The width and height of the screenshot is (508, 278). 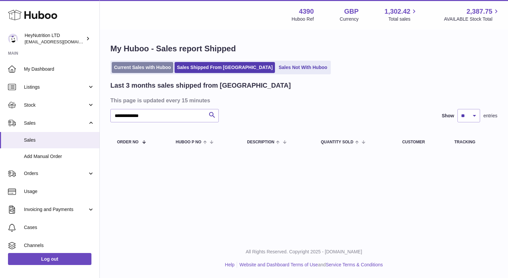 I want to click on strong: 4390, so click(x=306, y=11).